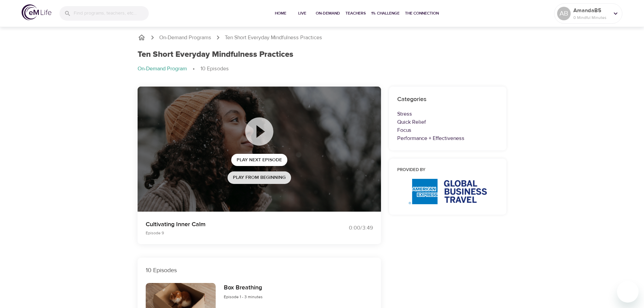 This screenshot has height=308, width=644. Describe the element at coordinates (448, 170) in the screenshot. I see `h6: Provided by` at that location.